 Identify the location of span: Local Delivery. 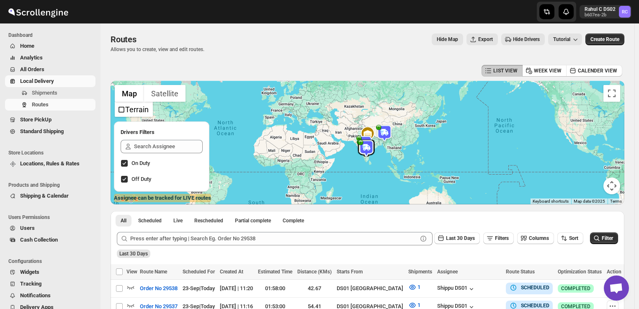
(37, 81).